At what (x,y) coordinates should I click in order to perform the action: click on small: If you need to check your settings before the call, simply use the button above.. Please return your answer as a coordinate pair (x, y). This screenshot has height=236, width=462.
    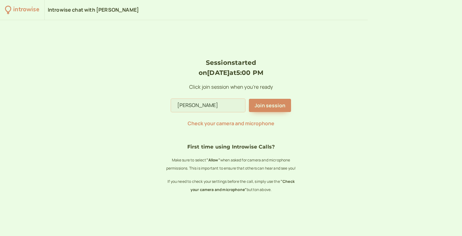
    Looking at the image, I should click on (231, 185).